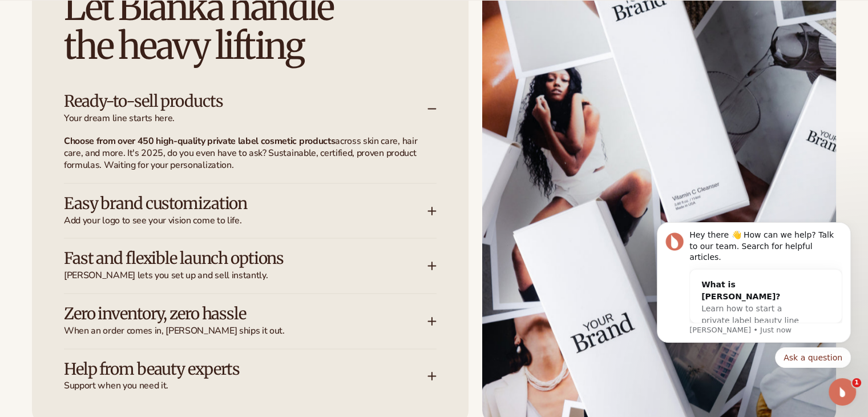 The width and height of the screenshot is (868, 417). Describe the element at coordinates (114, 138) in the screenshot. I see `div: Quick reply options` at that location.